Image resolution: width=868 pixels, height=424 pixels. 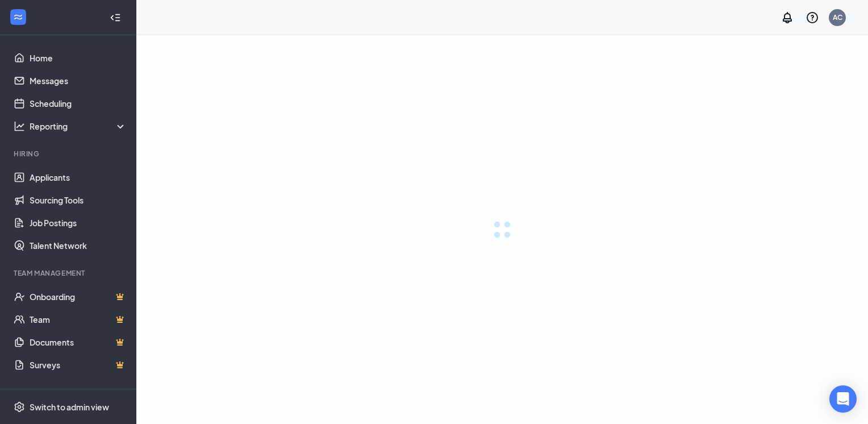 I want to click on a: Messages, so click(x=78, y=81).